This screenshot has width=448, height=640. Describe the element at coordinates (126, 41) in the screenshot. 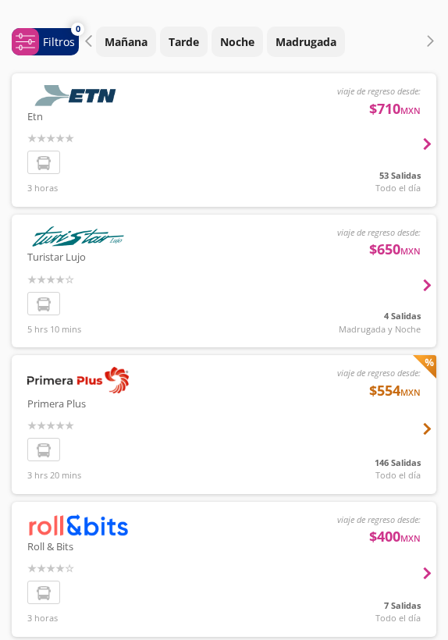

I see `p: Mañana` at that location.